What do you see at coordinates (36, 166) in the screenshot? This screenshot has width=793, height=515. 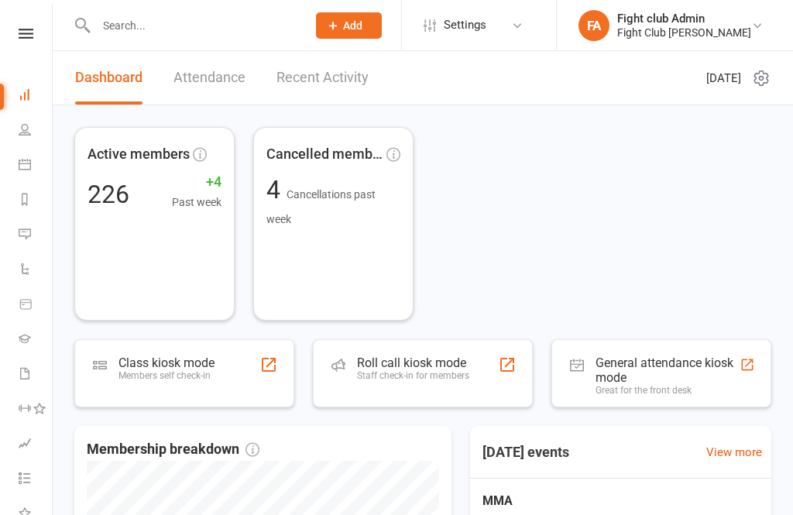 I see `a: Calendar` at bounding box center [36, 166].